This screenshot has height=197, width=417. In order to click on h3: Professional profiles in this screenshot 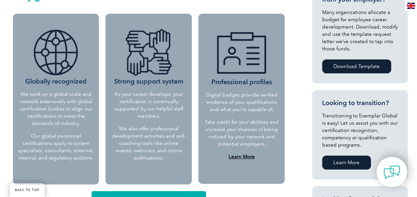, I will do `click(242, 57)`.